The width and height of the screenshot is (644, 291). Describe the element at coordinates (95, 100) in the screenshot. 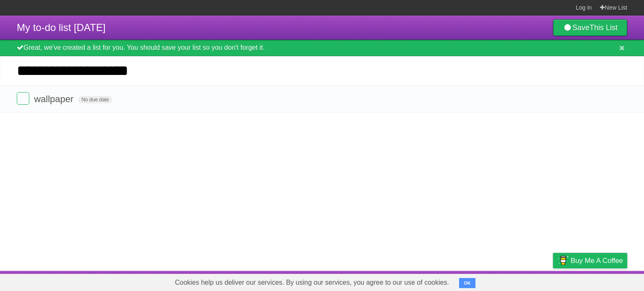

I see `span: No due date` at that location.